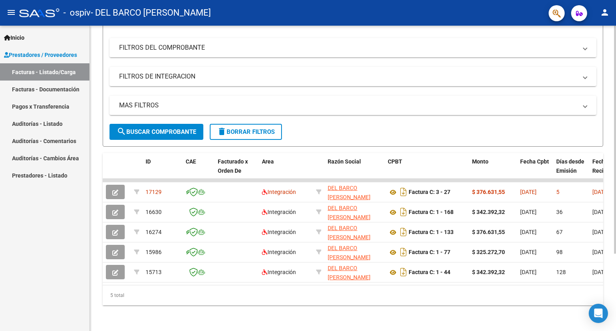  What do you see at coordinates (237, 171) in the screenshot?
I see `datatable-header-cell: Facturado x Orden De` at bounding box center [237, 171].